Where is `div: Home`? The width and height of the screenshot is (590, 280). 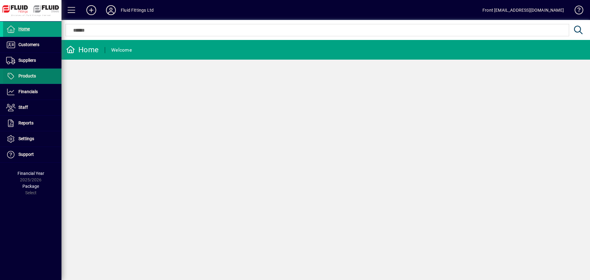 div: Home is located at coordinates (82, 50).